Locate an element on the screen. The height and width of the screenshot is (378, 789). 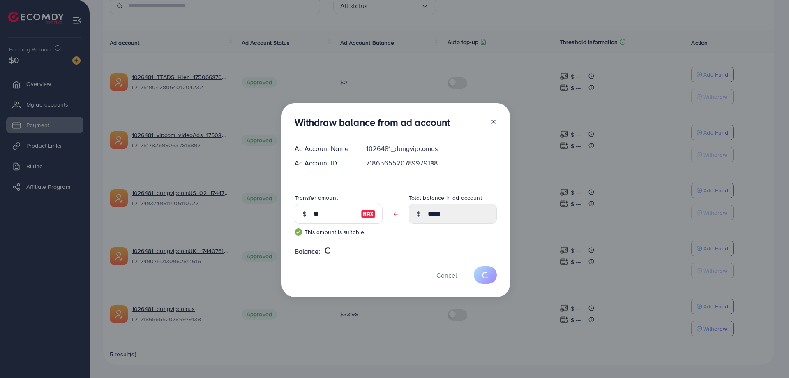
h3: Withdraw balance from ad account is located at coordinates (372, 122).